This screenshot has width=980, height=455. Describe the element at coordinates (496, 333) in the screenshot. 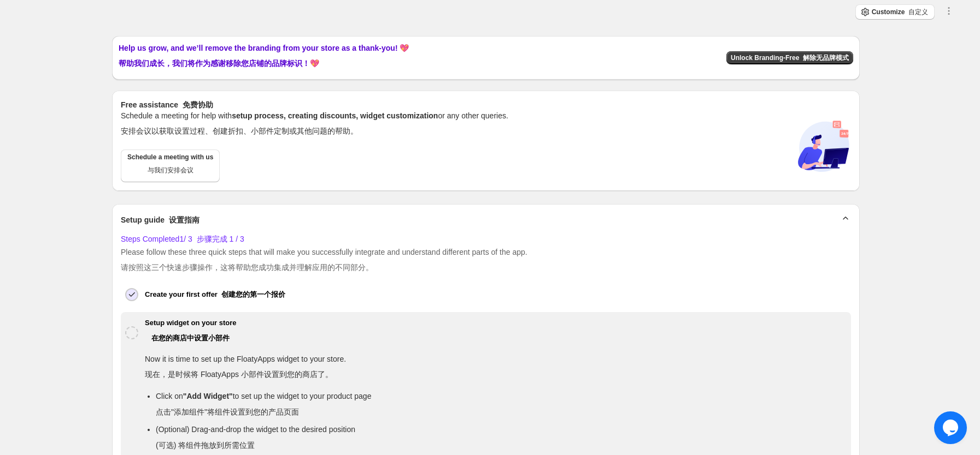

I see `button: Setup widget on your store在您的商店中设置小部件` at that location.